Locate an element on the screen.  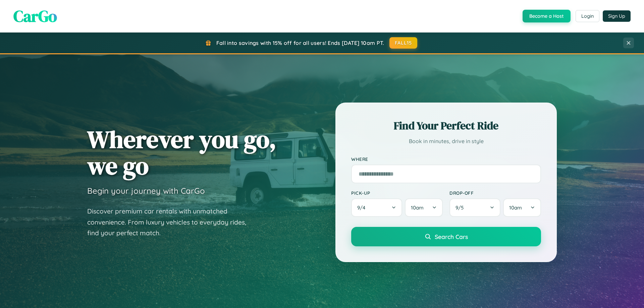
h3: Begin your journey with CarGo is located at coordinates (146, 191).